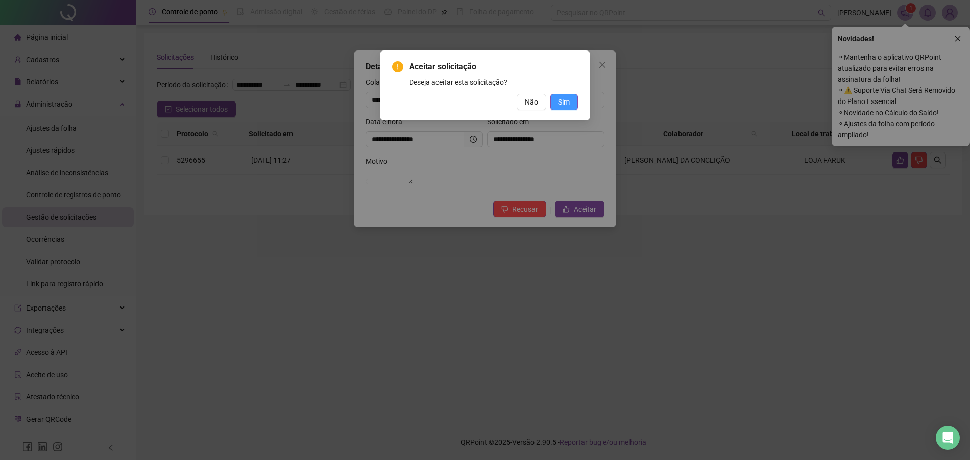 The width and height of the screenshot is (970, 460). What do you see at coordinates (532, 102) in the screenshot?
I see `span: Não` at bounding box center [532, 102].